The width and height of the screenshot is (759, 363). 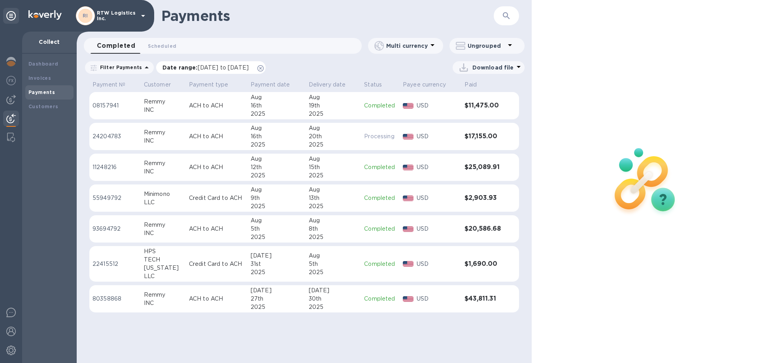 What do you see at coordinates (209, 85) in the screenshot?
I see `p: Payment type` at bounding box center [209, 85].